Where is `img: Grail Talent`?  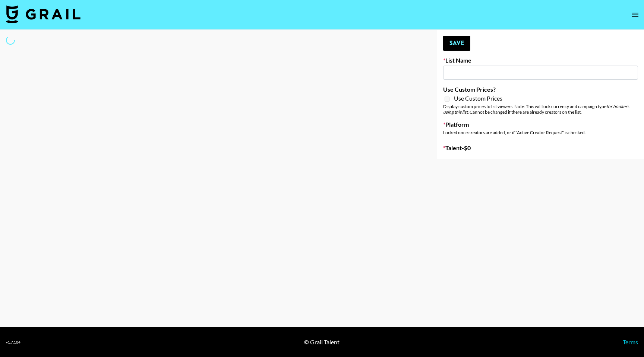
img: Grail Talent is located at coordinates (43, 14).